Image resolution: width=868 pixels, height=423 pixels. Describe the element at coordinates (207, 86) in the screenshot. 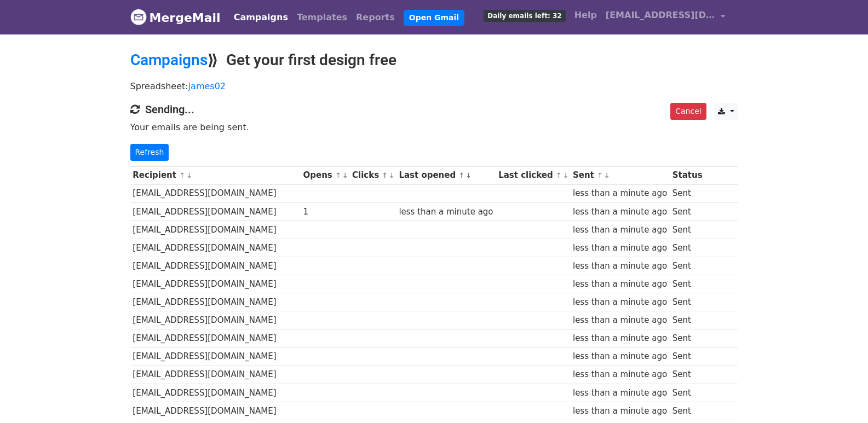

I see `a: james02` at that location.